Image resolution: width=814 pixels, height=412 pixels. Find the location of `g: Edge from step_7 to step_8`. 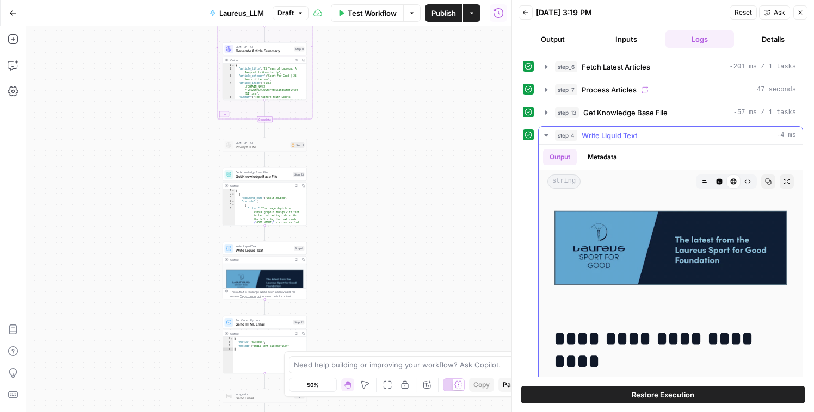

g: Edge from step_7 to step_8 is located at coordinates (264, 34).